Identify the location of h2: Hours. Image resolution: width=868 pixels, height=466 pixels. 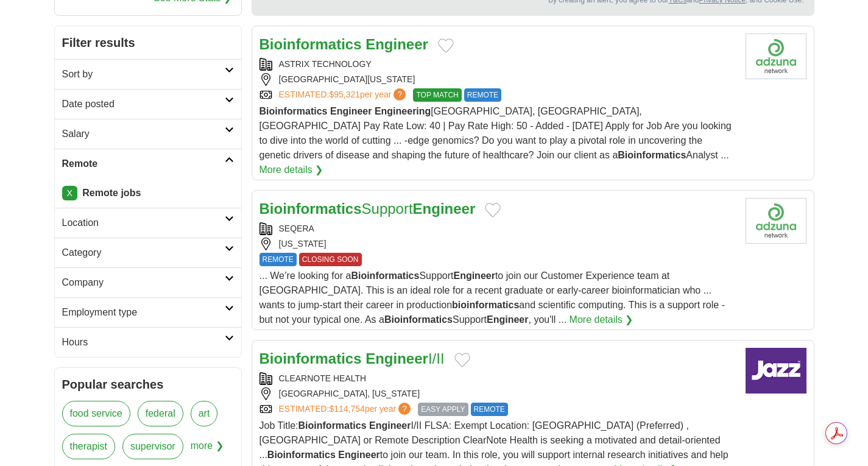
(143, 342).